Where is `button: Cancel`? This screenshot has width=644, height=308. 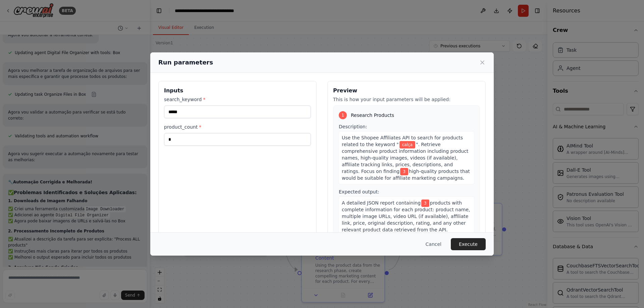 button: Cancel is located at coordinates (434, 244).